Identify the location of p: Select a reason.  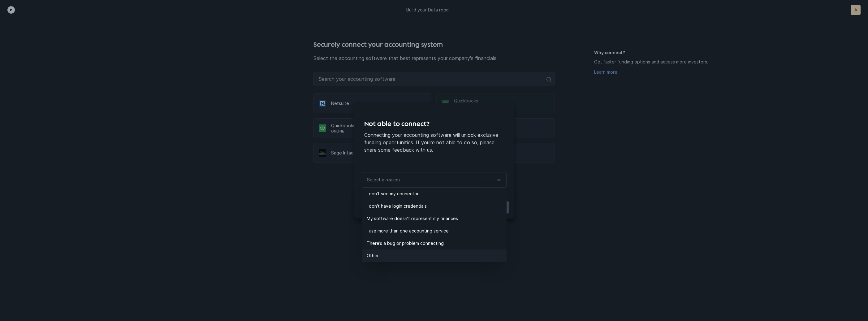
(384, 180).